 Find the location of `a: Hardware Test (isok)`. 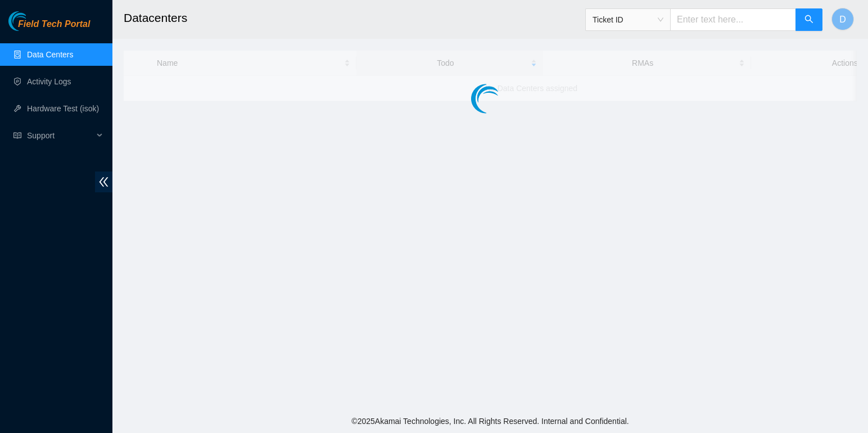

a: Hardware Test (isok) is located at coordinates (63, 109).